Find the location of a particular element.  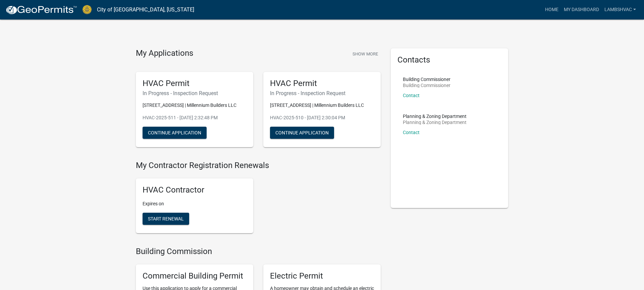

p: Expires on is located at coordinates (195, 203).